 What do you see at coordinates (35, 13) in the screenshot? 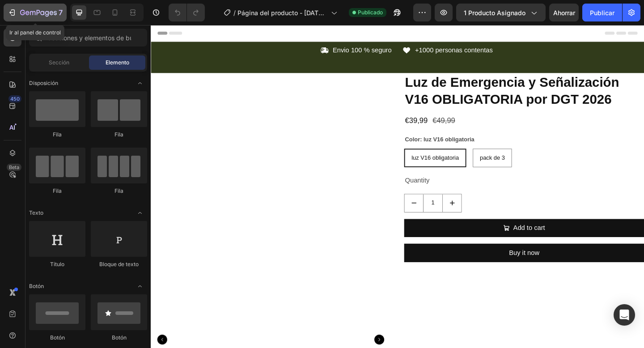
I see `button: 7` at bounding box center [35, 13].